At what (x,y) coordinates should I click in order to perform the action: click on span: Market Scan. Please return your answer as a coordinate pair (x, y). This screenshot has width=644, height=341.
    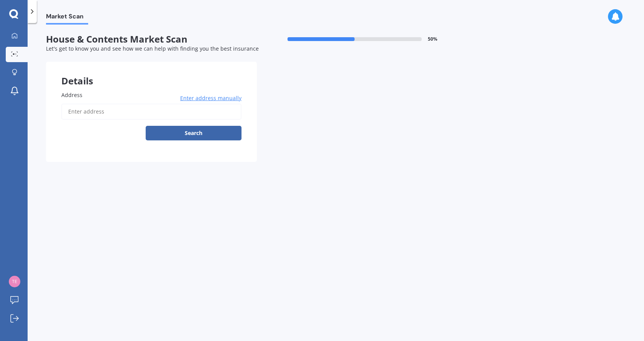
    Looking at the image, I should click on (67, 18).